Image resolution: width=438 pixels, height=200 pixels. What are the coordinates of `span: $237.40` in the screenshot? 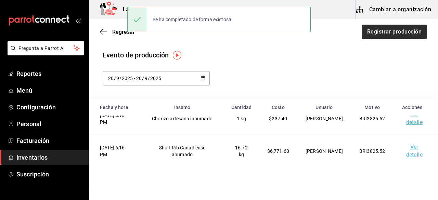 It's located at (278, 119).